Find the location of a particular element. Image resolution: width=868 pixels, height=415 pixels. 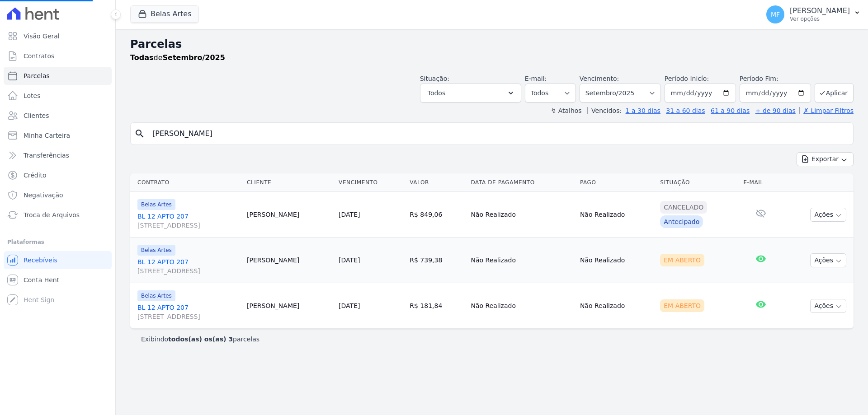

a: Conta Hent is located at coordinates (58, 280).